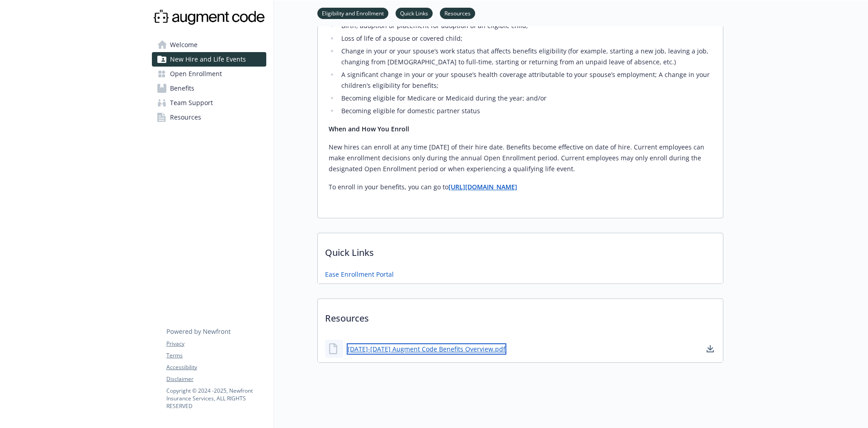 Image resolution: width=868 pixels, height=428 pixels. I want to click on a: Eligibility and Enrollment, so click(353, 13).